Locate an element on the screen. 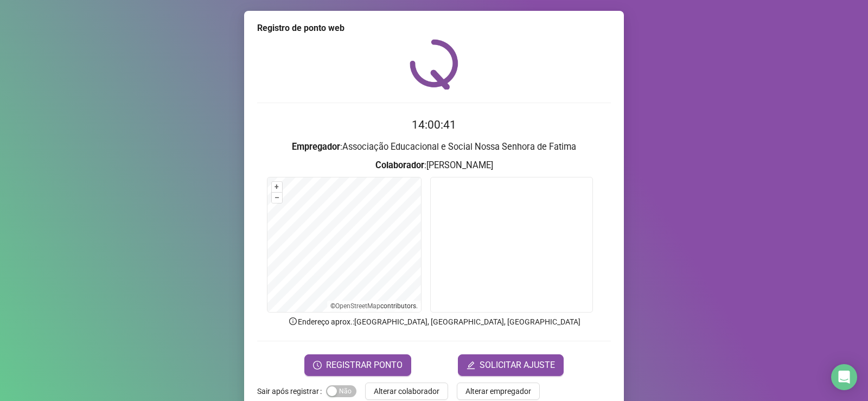 The width and height of the screenshot is (868, 401). a: OpenStreetMap is located at coordinates (357, 306).